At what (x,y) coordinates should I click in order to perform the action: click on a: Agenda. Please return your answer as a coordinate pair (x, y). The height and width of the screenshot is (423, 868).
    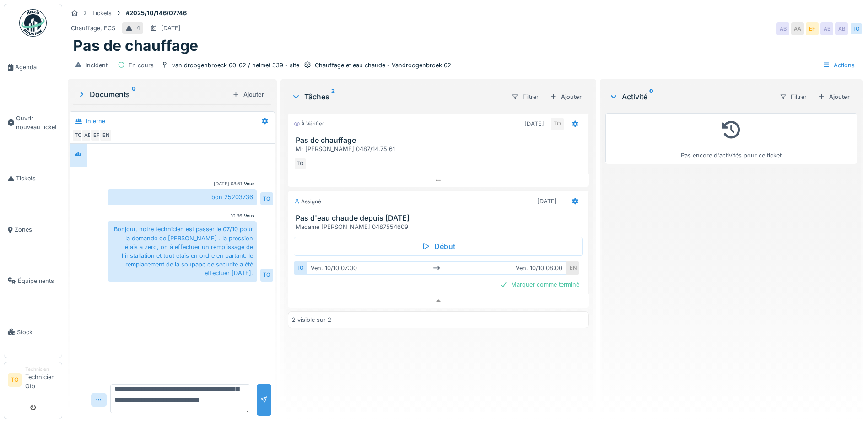
    Looking at the image, I should click on (33, 67).